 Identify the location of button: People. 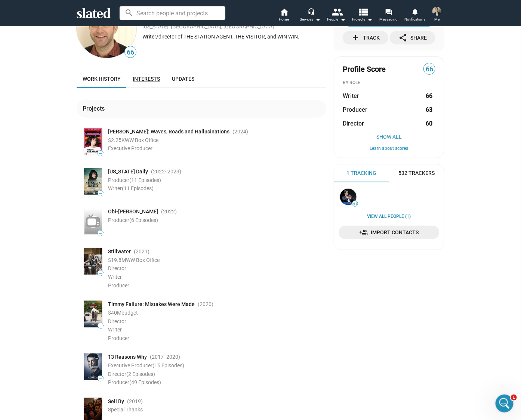
(336, 16).